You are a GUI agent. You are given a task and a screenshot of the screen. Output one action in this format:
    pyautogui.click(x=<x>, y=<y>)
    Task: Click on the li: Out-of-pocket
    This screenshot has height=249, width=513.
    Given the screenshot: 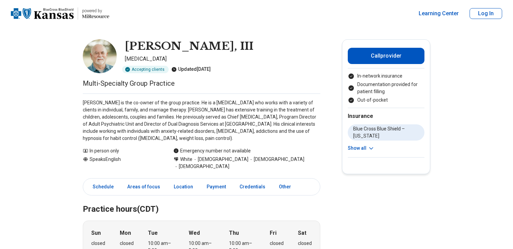 What is the action you would take?
    pyautogui.click(x=386, y=100)
    